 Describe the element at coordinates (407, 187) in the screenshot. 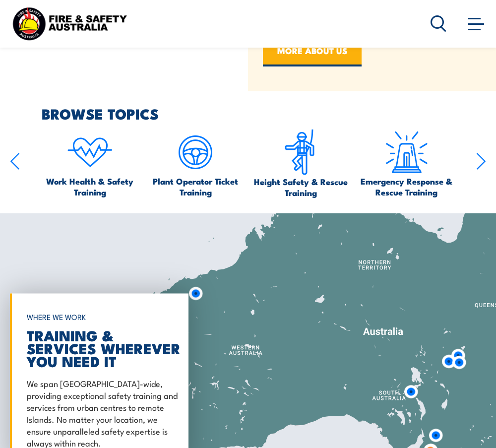

I see `span: Emergency Response & Rescue Training` at that location.